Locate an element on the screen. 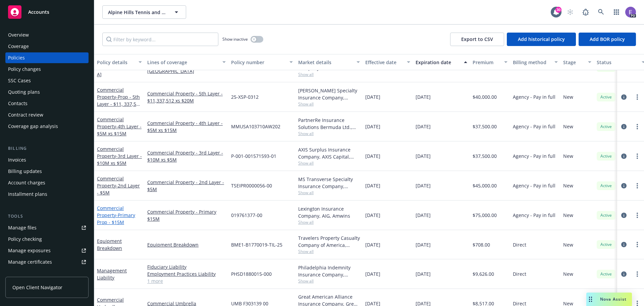 Image resolution: width=644 pixels, height=306 pixels. div: Billing is located at coordinates (47, 148).